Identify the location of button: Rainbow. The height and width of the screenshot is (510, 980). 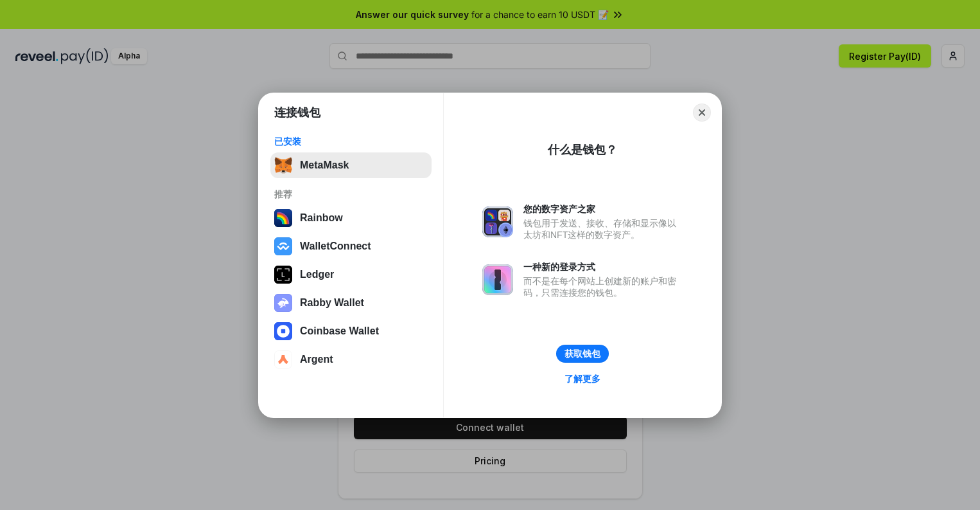
(351, 218).